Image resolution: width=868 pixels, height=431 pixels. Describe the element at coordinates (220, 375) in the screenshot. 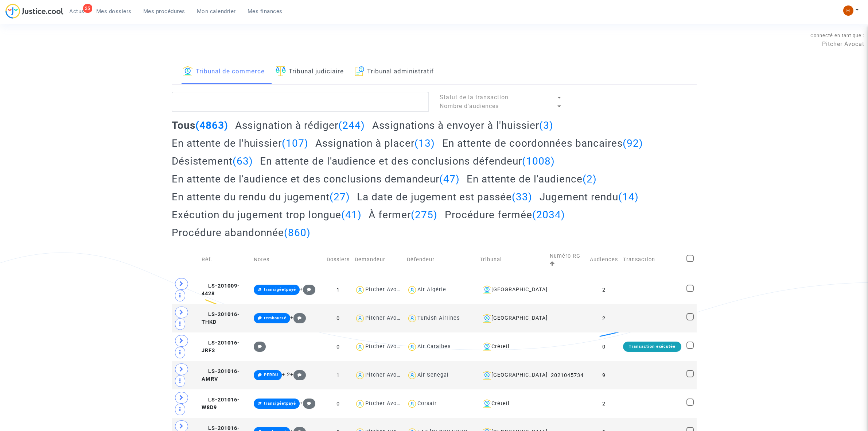

I see `span: LS-201016-AMRV` at that location.